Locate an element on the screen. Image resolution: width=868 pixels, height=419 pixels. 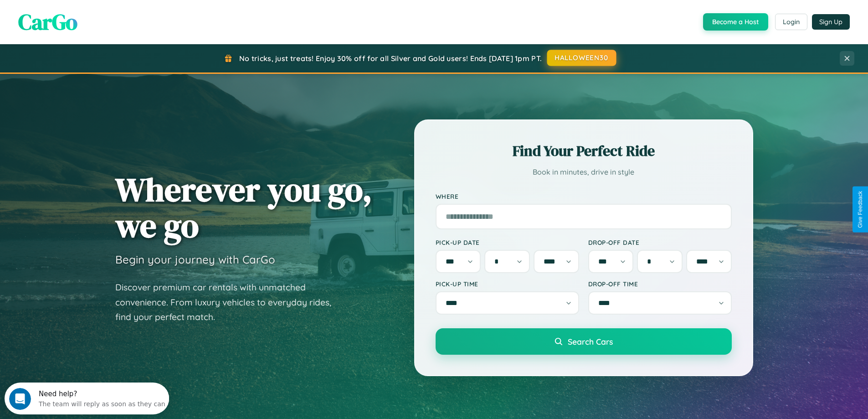
label: Drop-off Time is located at coordinates (660, 283).